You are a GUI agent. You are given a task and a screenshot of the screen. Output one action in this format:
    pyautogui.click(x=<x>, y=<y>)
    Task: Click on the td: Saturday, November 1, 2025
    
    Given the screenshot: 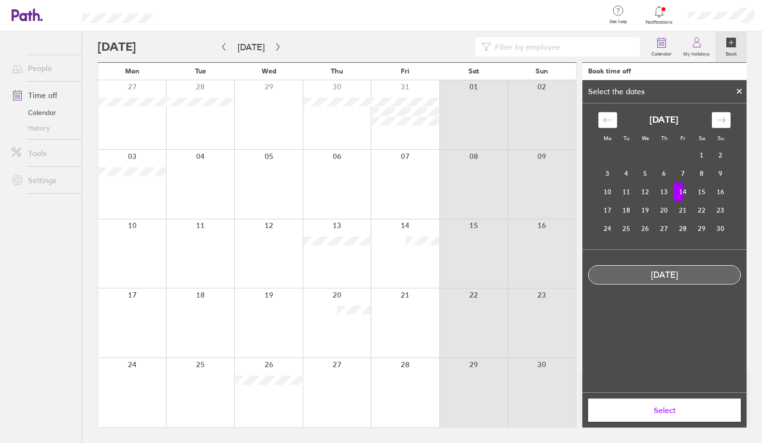 What is the action you would take?
    pyautogui.click(x=701, y=155)
    